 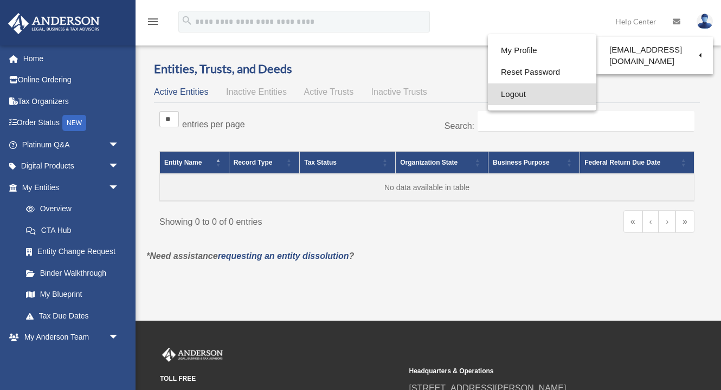 What do you see at coordinates (534, 163) in the screenshot?
I see `th: Business Purpose: Activate to sort` at bounding box center [534, 163].